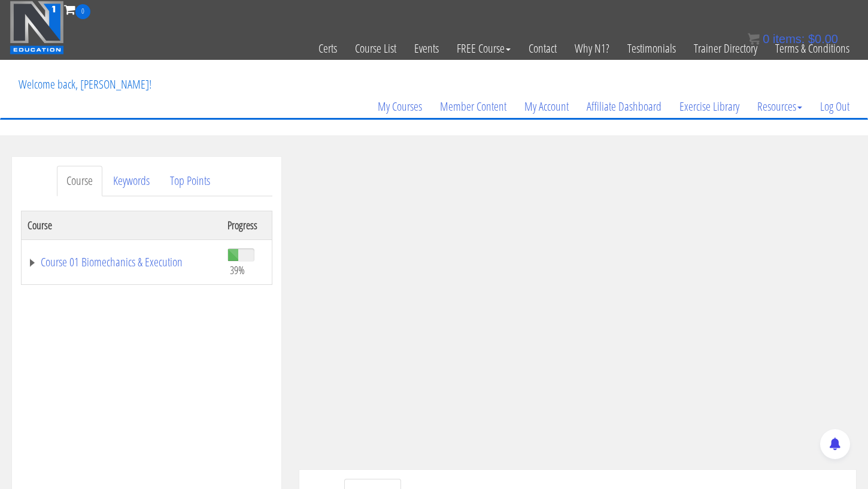 The height and width of the screenshot is (489, 868). I want to click on a: Member Content, so click(473, 106).